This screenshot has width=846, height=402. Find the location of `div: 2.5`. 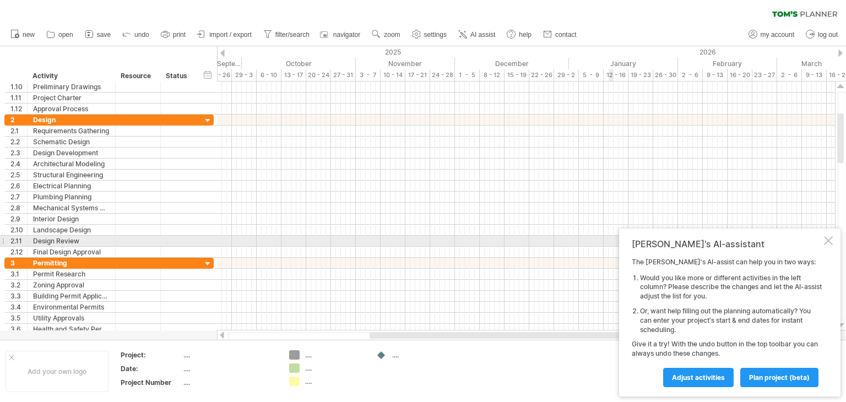

div: 2.5 is located at coordinates (19, 175).